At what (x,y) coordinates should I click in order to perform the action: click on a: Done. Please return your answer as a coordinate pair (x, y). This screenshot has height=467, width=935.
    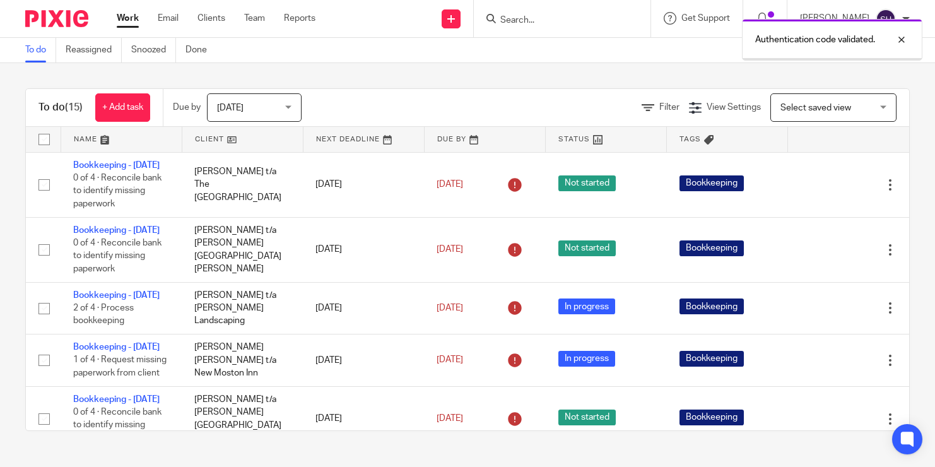
    Looking at the image, I should click on (201, 50).